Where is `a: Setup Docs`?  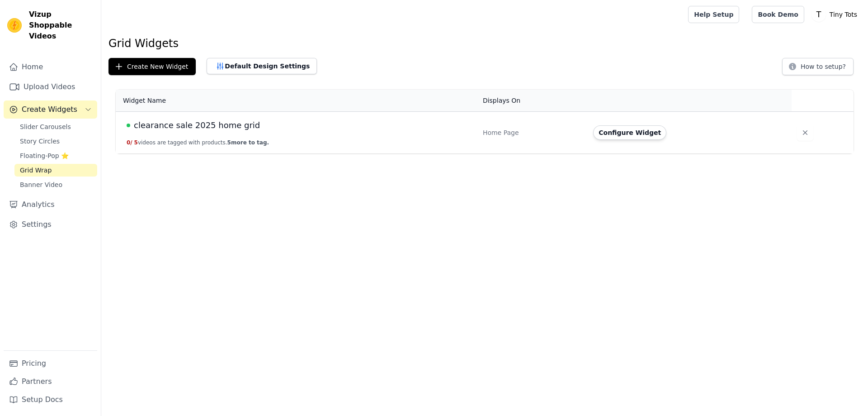
a: Setup Docs is located at coordinates (50, 400).